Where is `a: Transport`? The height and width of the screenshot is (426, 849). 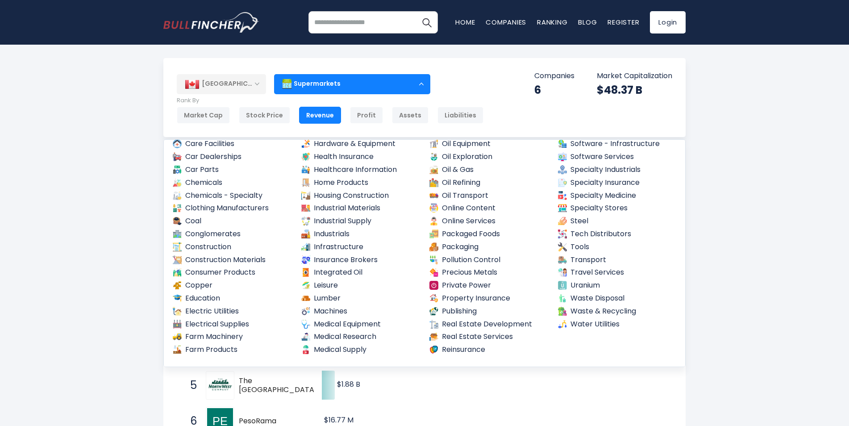
a: Transport is located at coordinates (617, 260).